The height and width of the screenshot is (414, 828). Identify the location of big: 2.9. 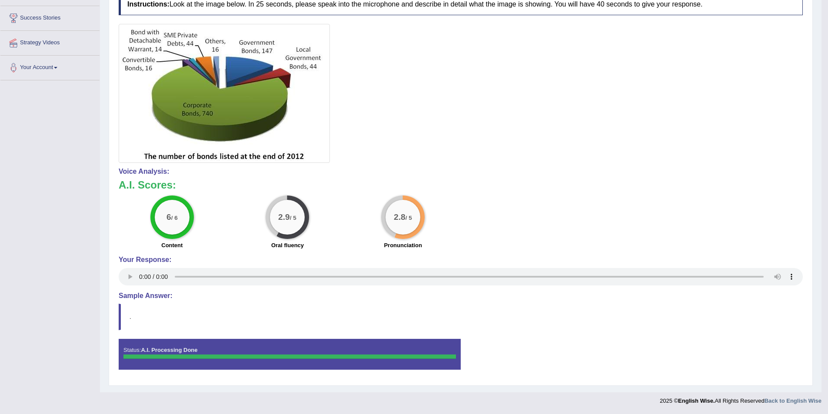
(284, 217).